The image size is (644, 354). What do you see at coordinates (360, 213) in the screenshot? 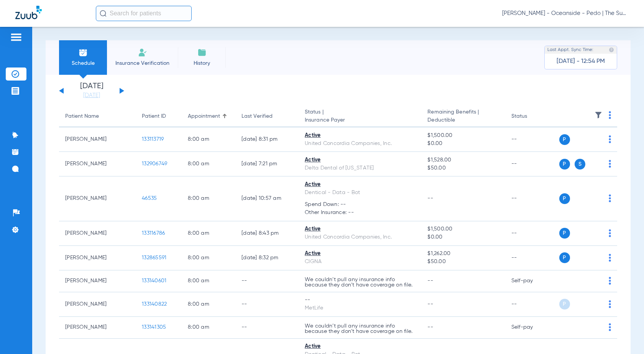
I see `span: Other Insurance: --` at bounding box center [360, 213].